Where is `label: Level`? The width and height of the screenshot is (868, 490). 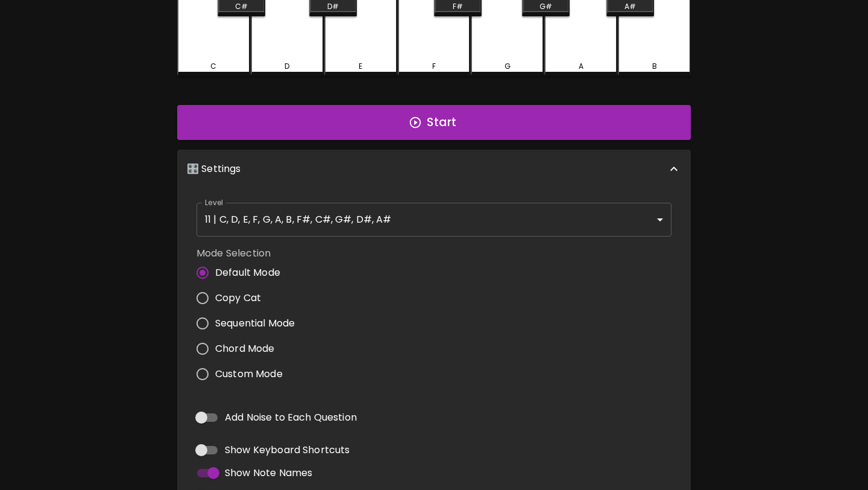 label: Level is located at coordinates (214, 202).